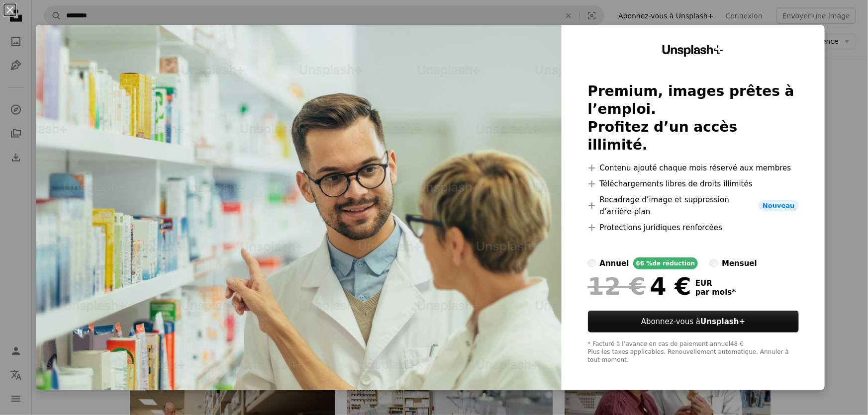 The image size is (868, 415). Describe the element at coordinates (693, 168) in the screenshot. I see `li: Contenu ajouté chaque mois réservé aux membres` at that location.